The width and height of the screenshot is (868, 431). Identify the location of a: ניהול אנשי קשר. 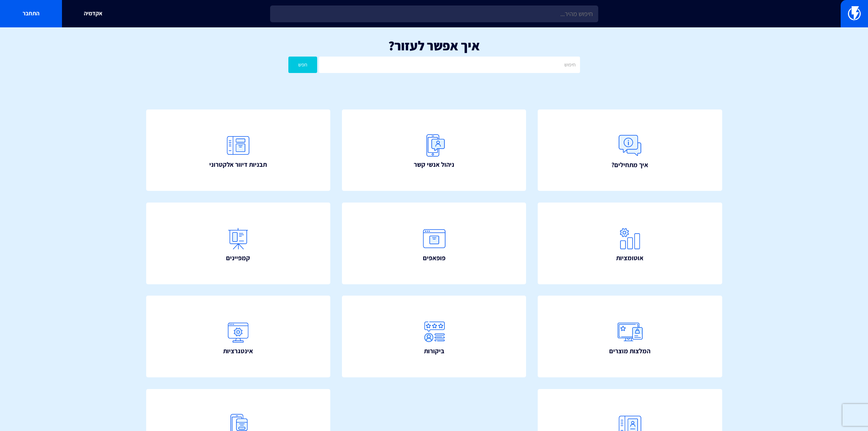
(434, 150).